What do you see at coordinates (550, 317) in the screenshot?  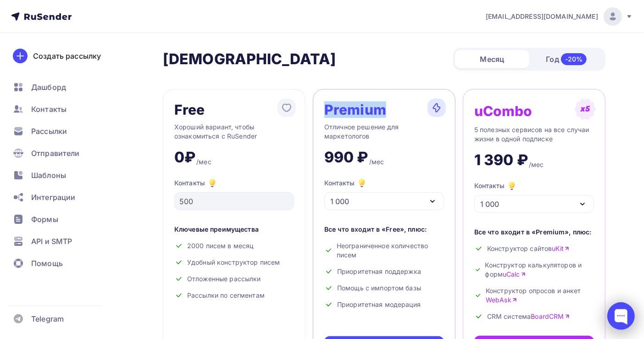 I see `a: BoardCRM` at bounding box center [550, 317].